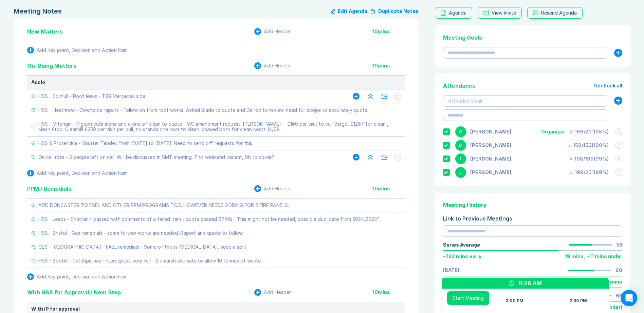 The width and height of the screenshot is (644, 313). What do you see at coordinates (588, 145) in the screenshot?
I see `div: 150 / 150 ( 100 %)` at bounding box center [588, 145].